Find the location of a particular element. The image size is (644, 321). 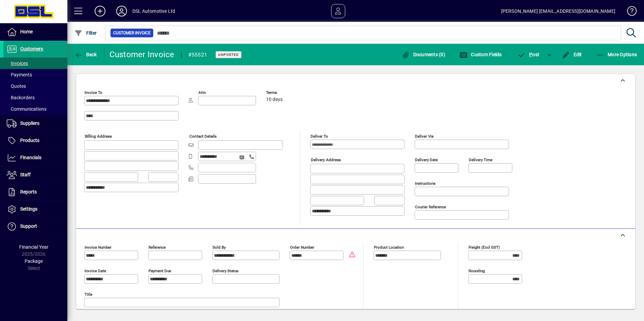

span: More Options is located at coordinates (617, 55).